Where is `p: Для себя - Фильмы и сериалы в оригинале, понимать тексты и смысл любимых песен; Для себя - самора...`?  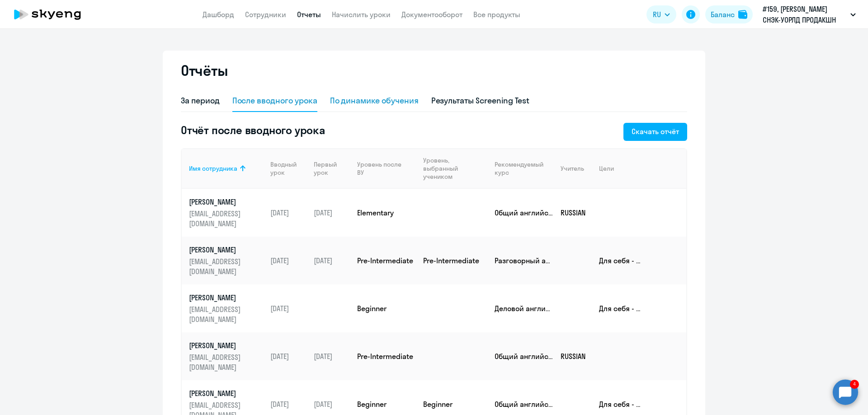 p: Для себя - Фильмы и сериалы в оригинале, понимать тексты и смысл любимых песен; Для себя - самора... is located at coordinates (620, 261).